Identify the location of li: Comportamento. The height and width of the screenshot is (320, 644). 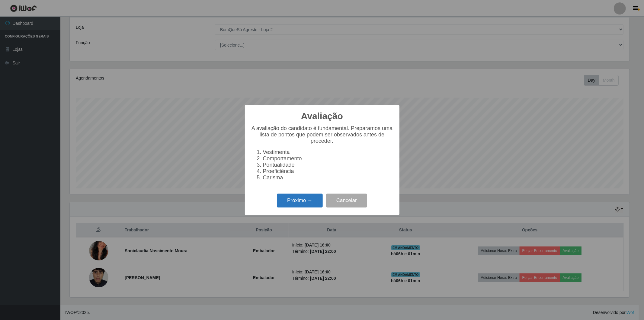
(328, 158).